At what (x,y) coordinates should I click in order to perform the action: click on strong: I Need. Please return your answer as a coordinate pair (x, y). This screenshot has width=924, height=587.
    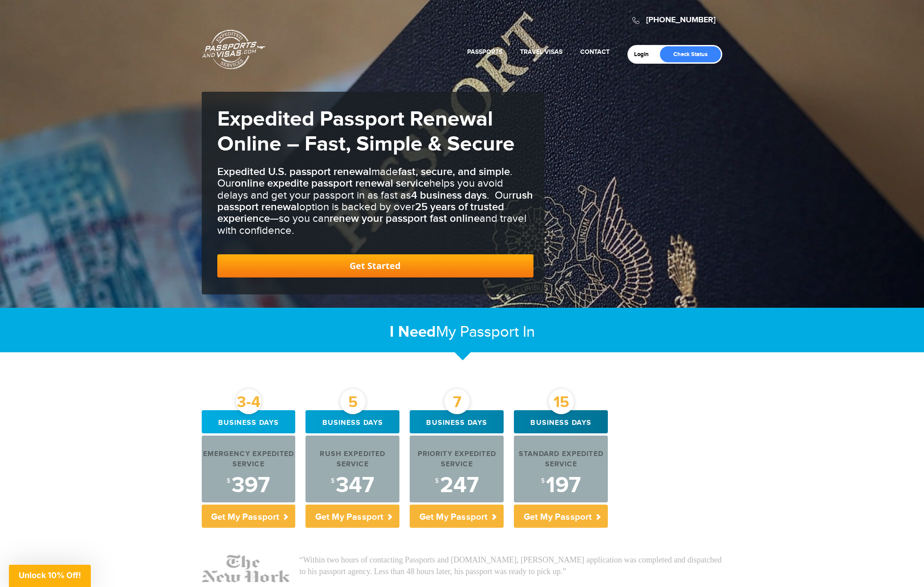
    Looking at the image, I should click on (413, 332).